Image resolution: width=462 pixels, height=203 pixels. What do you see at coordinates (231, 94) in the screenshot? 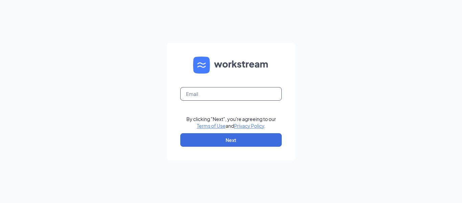
I see `input: Email` at bounding box center [231, 94].